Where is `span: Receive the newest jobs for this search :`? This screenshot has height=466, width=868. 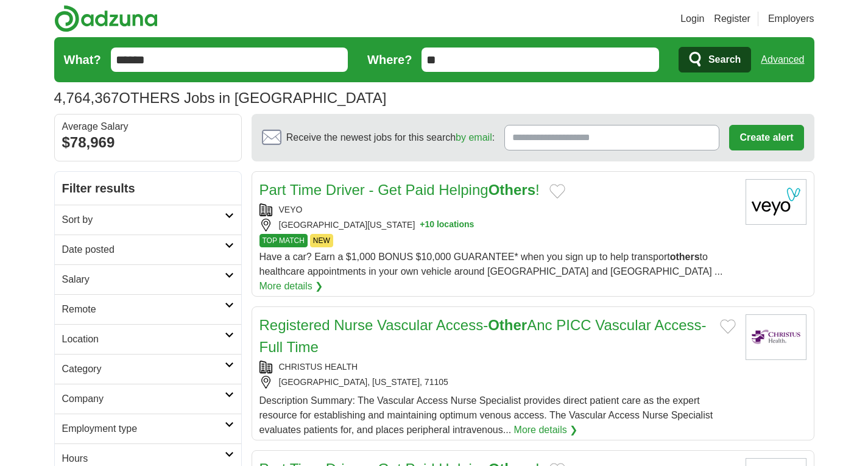
span: Receive the newest jobs for this search : is located at coordinates (391, 137).